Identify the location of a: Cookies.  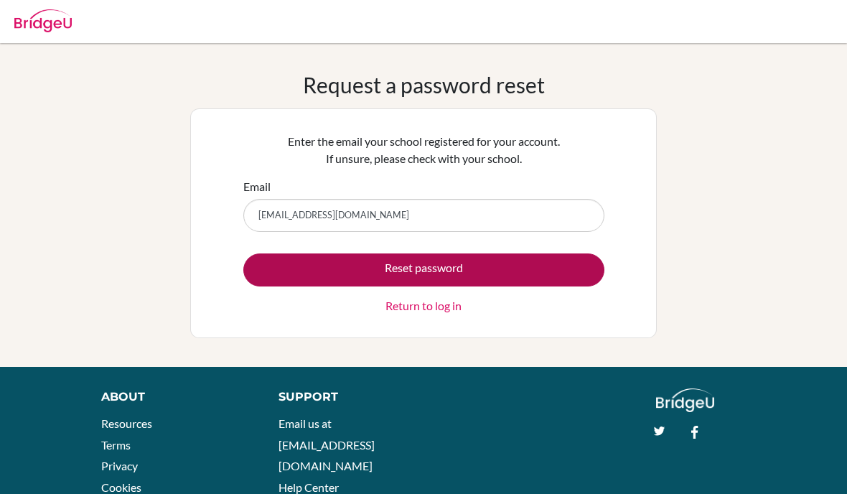
(121, 486).